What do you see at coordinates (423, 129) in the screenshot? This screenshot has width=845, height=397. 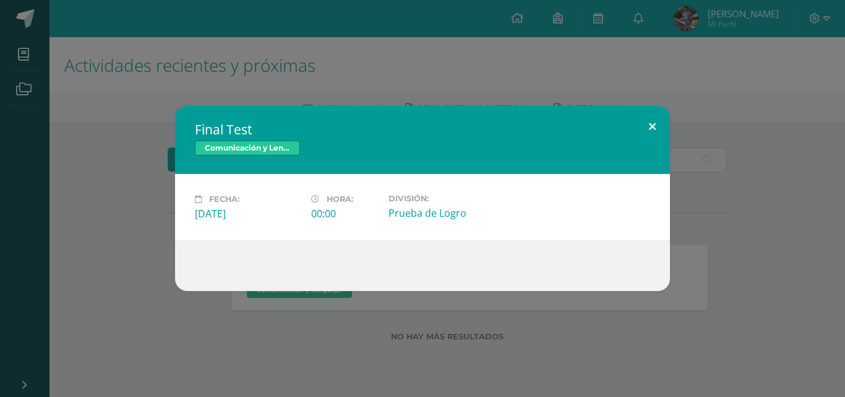 I see `h2: Final Test` at bounding box center [423, 129].